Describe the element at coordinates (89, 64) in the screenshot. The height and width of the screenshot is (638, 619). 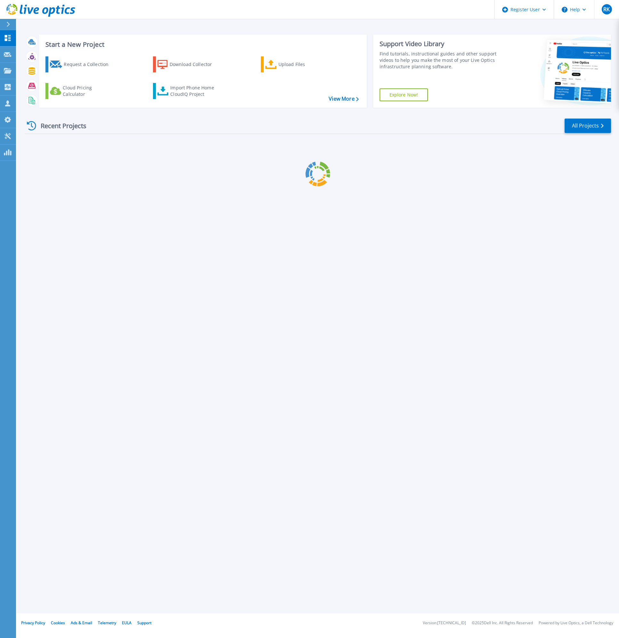
I see `div: Request a Collection` at that location.